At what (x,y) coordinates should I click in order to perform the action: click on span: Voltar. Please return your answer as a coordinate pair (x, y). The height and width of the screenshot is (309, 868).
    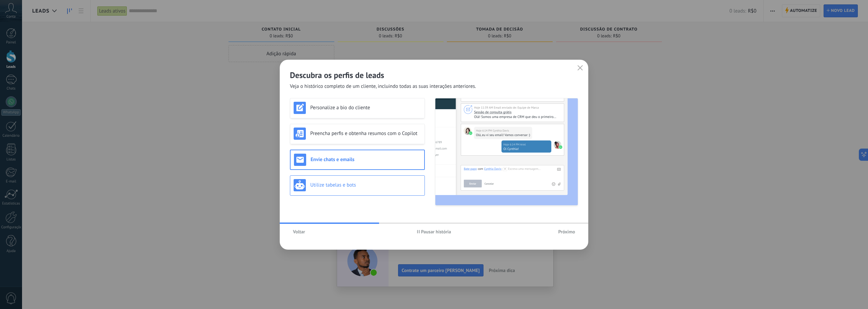
    Looking at the image, I should click on (299, 232).